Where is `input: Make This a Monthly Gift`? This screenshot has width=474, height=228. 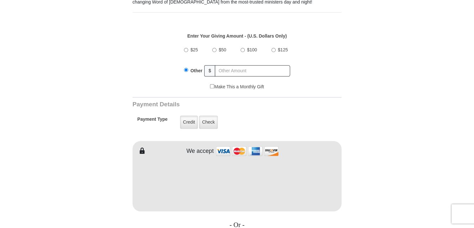
input: Make This a Monthly Gift is located at coordinates (212, 86).